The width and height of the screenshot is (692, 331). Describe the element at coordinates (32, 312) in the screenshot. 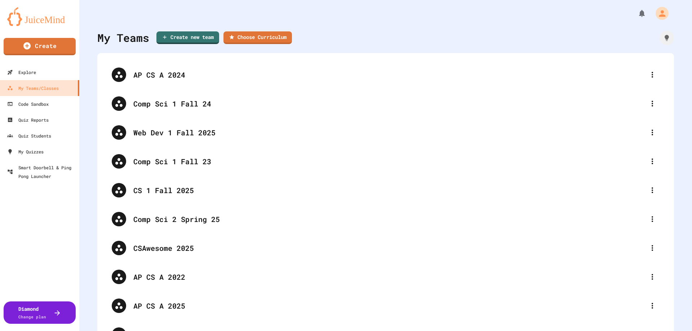

I see `div: Diamond` at that location.